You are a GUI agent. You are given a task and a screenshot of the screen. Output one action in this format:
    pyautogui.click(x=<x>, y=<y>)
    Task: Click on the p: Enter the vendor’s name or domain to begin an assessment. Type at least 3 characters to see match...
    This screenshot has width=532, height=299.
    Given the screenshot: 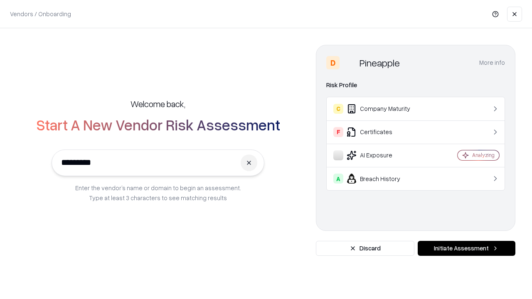 What is the action you would take?
    pyautogui.click(x=158, y=193)
    